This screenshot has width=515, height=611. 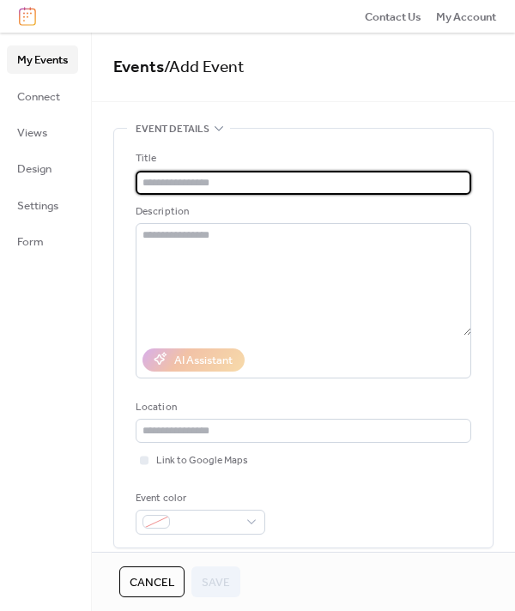 I want to click on button: Cancel, so click(x=152, y=581).